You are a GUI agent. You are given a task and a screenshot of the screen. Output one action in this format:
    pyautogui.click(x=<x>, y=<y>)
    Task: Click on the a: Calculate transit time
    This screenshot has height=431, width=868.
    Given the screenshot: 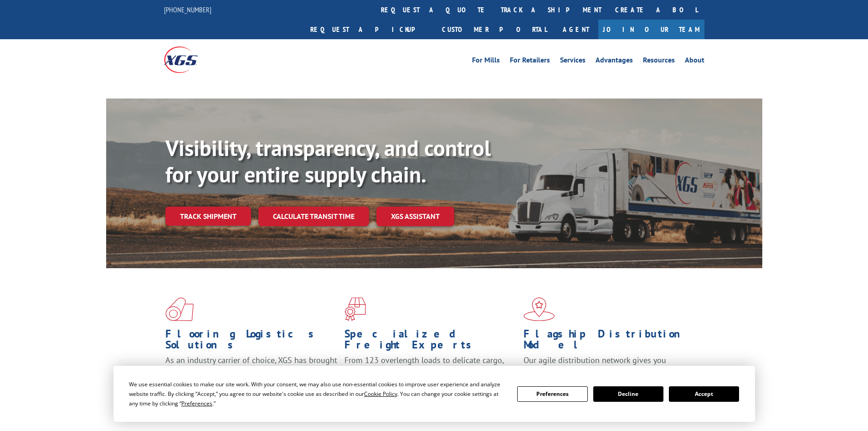 What is the action you would take?
    pyautogui.click(x=314, y=216)
    